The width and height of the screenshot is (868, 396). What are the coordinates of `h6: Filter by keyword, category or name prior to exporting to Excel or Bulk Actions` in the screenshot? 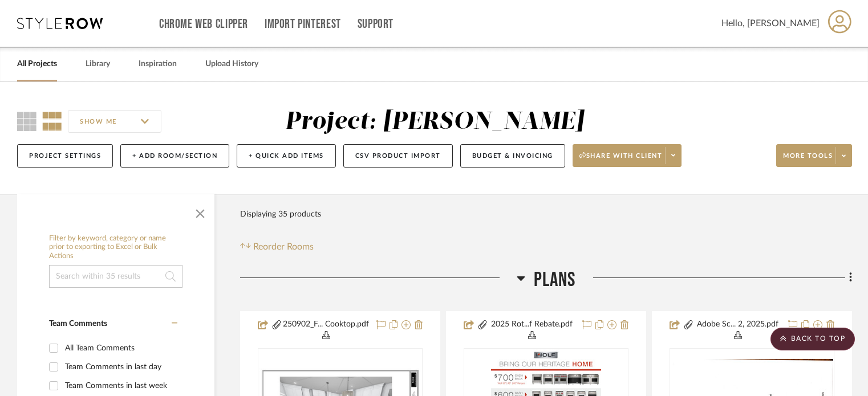 It's located at (116, 247).